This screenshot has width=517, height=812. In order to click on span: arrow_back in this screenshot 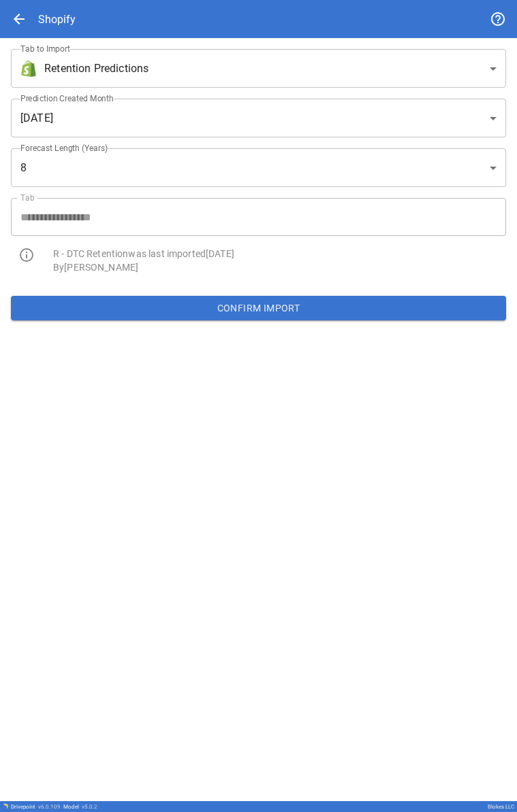, I will do `click(19, 19)`.